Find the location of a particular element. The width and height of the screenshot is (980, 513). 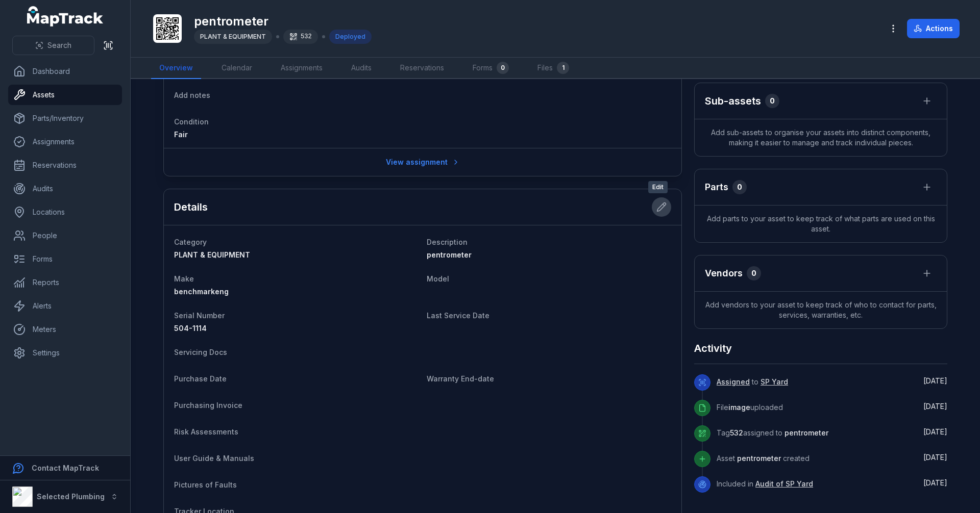

a: Forms0 is located at coordinates (491, 68).